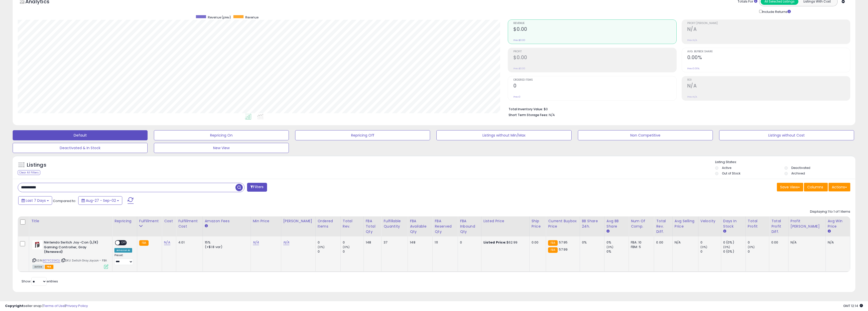 This screenshot has height=311, width=868. What do you see at coordinates (504, 243) in the screenshot?
I see `div: $62.99` at bounding box center [504, 243].